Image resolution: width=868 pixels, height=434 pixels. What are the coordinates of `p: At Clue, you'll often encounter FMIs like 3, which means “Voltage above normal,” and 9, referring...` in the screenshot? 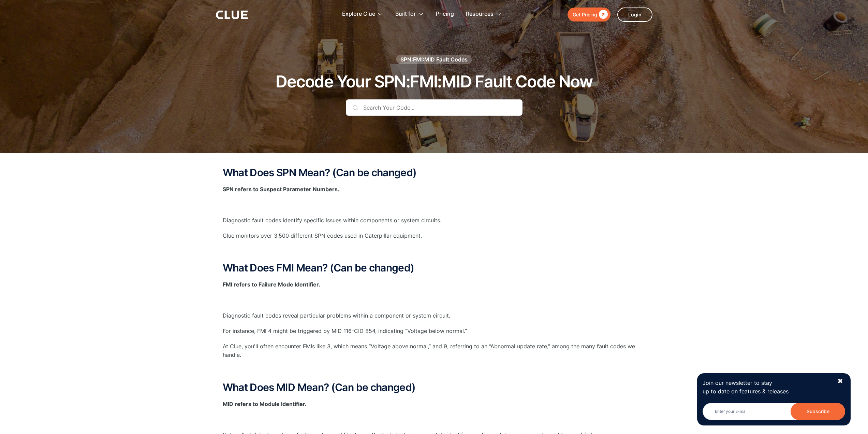 It's located at (434, 351).